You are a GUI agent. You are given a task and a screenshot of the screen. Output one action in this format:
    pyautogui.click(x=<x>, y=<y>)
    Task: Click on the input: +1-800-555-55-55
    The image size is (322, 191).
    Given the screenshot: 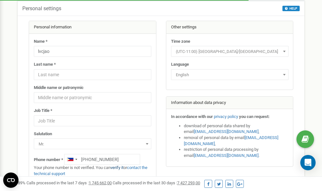 What is the action you would take?
    pyautogui.click(x=102, y=159)
    